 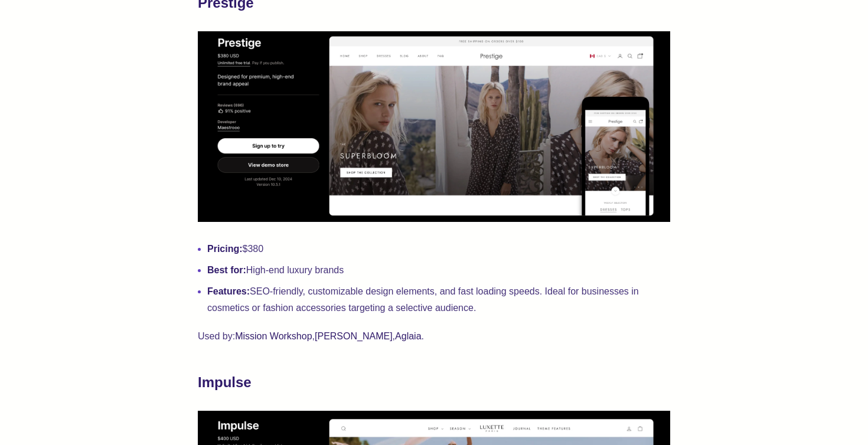 I want to click on strong: Features:, so click(x=229, y=291).